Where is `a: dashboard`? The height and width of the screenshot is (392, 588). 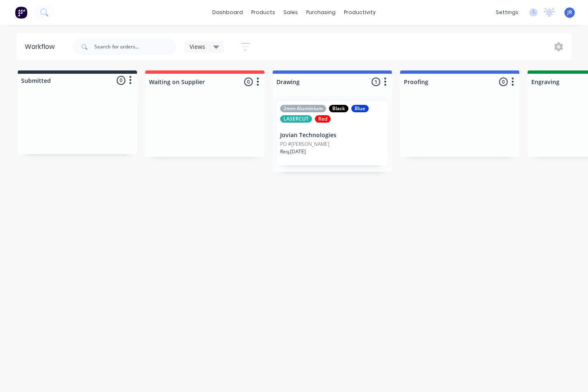
a: dashboard is located at coordinates (228, 12).